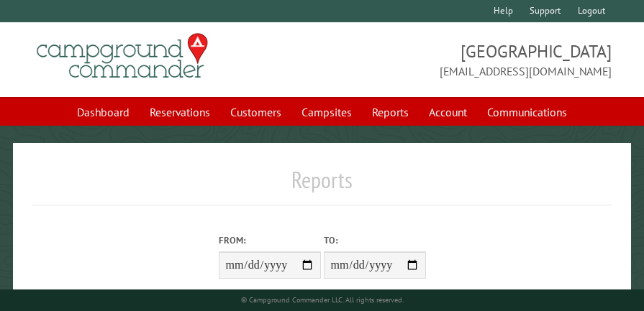  Describe the element at coordinates (327, 112) in the screenshot. I see `a: Campsites` at that location.